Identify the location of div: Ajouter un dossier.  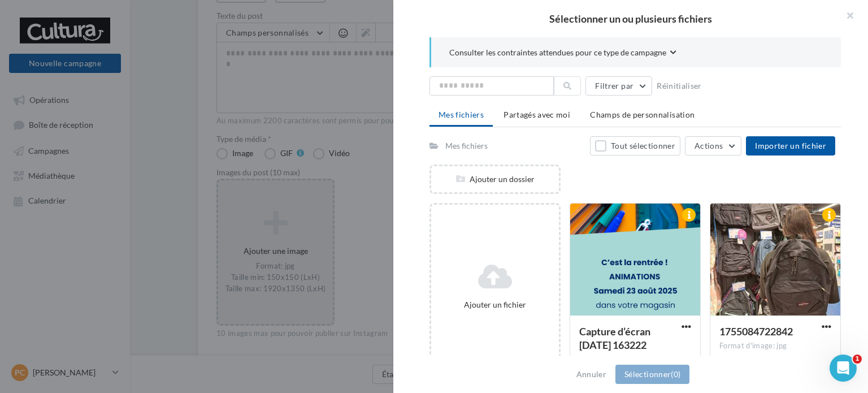
(495, 179).